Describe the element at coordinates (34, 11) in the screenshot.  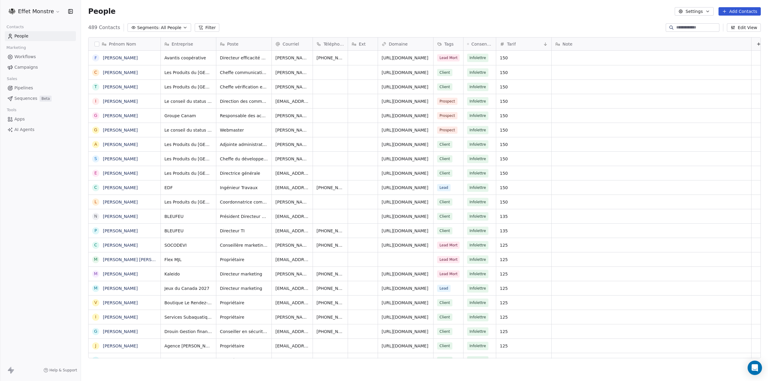
I see `button: Effet Monstre` at that location.